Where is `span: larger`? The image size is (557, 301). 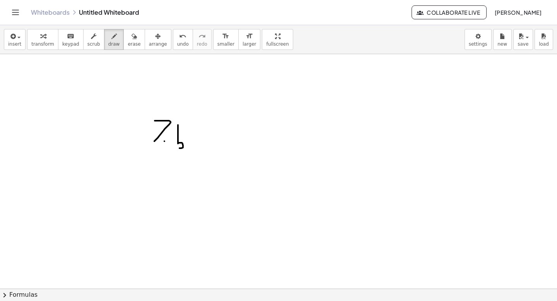
span: larger is located at coordinates (249, 44).